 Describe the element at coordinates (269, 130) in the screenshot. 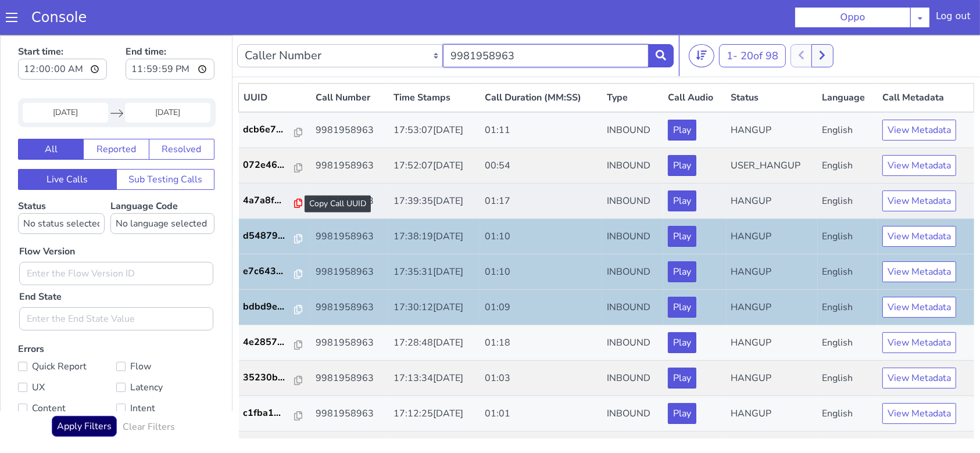

I see `p: 072e46...` at that location.